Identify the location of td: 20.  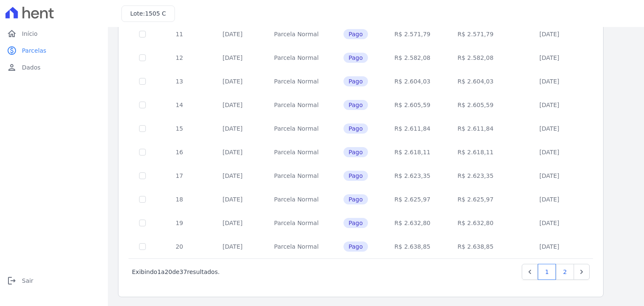
(179, 247).